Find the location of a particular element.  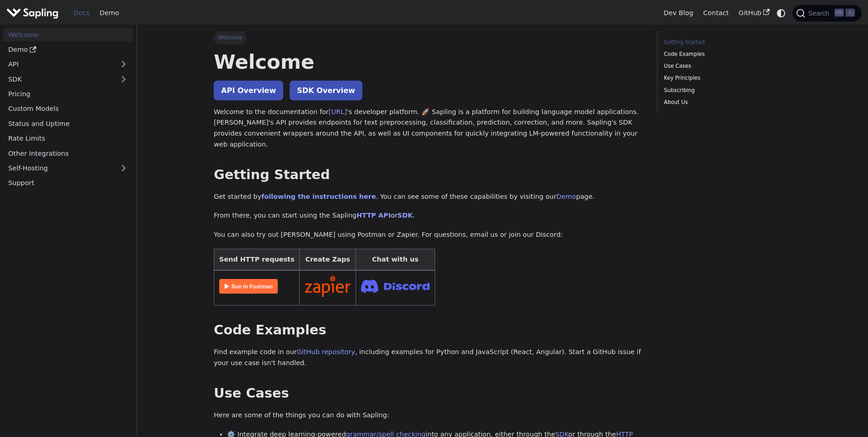

p: Find example code in our , including examples for Python and JavaScript (React, Angular). Start a... is located at coordinates (429, 357).